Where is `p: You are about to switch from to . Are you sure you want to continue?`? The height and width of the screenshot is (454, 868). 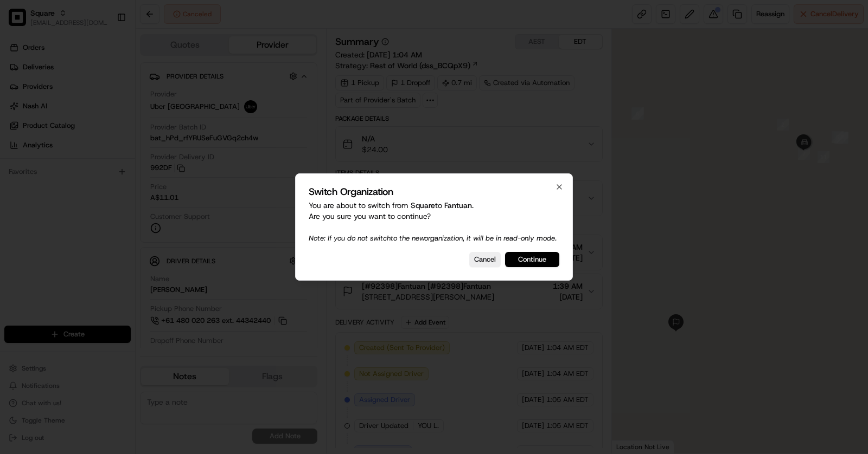
p: You are about to switch from to . Are you sure you want to continue? is located at coordinates (434, 222).